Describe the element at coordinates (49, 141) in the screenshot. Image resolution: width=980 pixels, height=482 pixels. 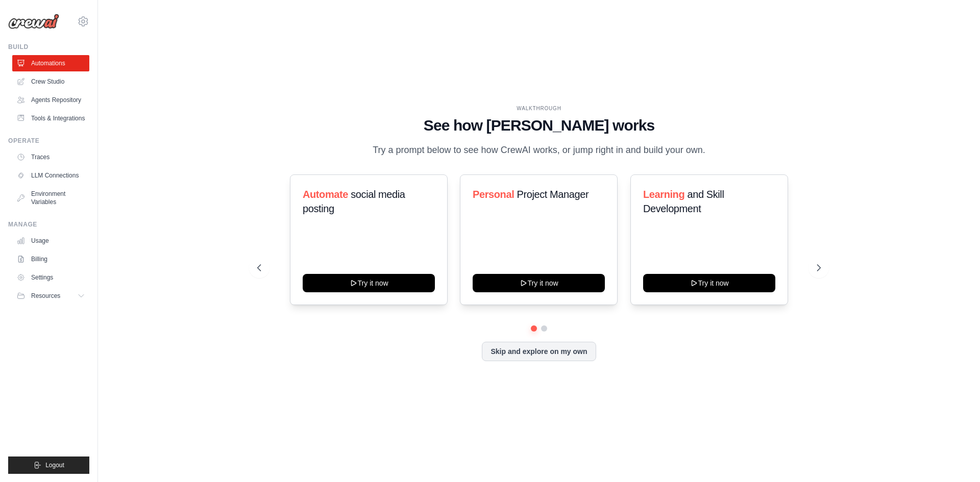
I see `div: Operate` at that location.